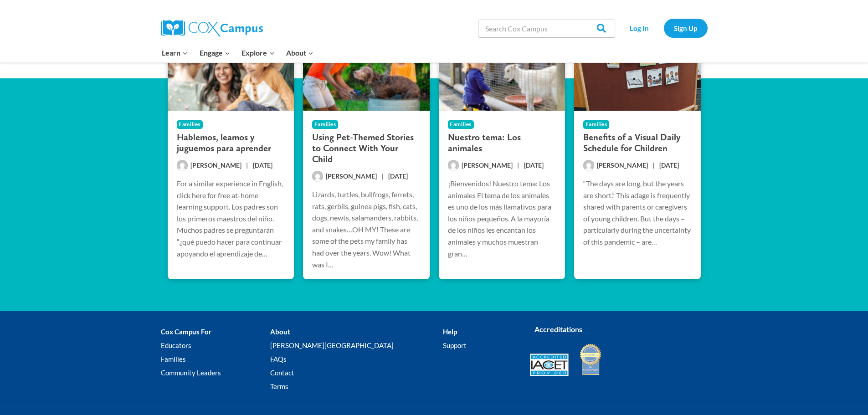 This screenshot has height=415, width=868. I want to click on a: Terms, so click(357, 387).